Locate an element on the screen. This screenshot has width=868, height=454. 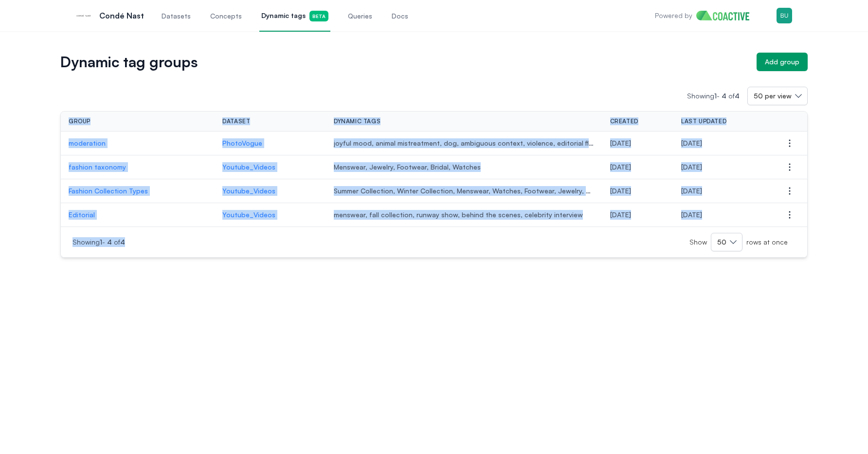
button: Add group is located at coordinates (782, 62).